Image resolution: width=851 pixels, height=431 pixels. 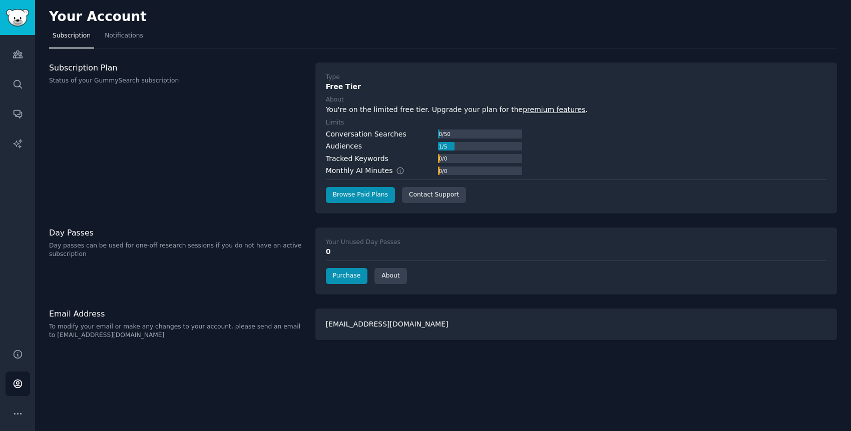 What do you see at coordinates (98, 17) in the screenshot?
I see `h2: Your Account` at bounding box center [98, 17].